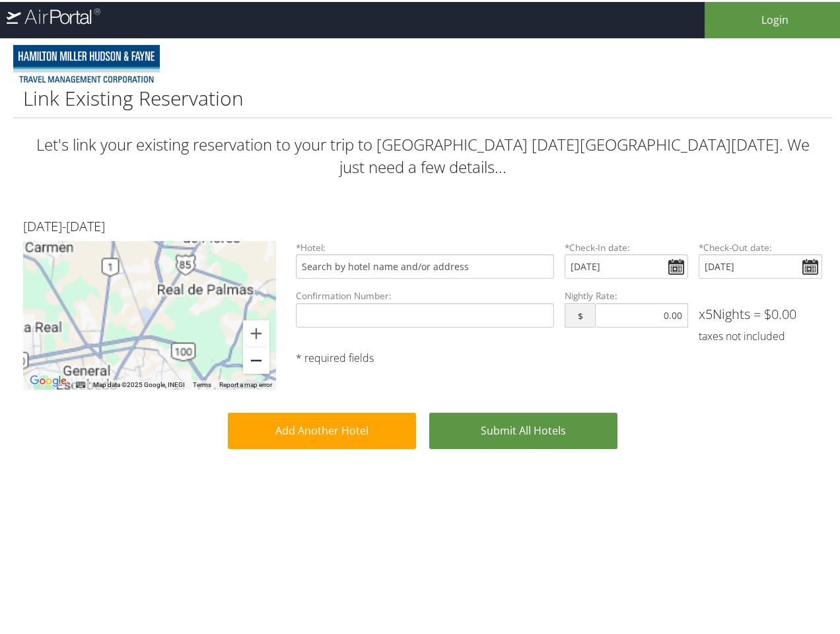  I want to click on a: Open this area in Google Maps (opens a new window), so click(49, 379).